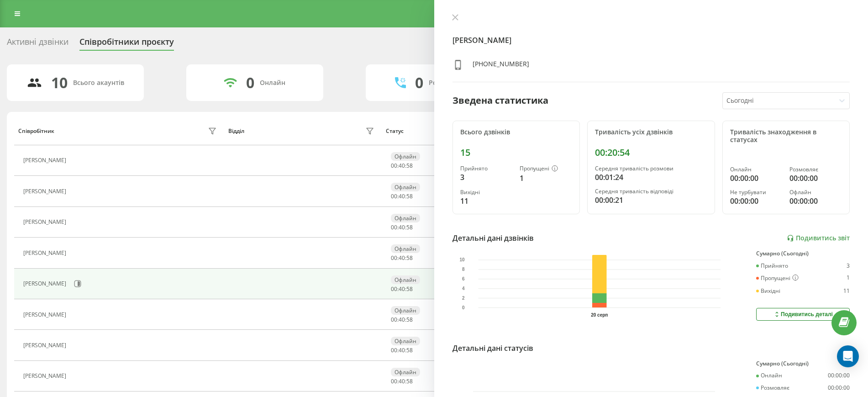  What do you see at coordinates (463, 278) in the screenshot?
I see `text: 6` at bounding box center [463, 278].